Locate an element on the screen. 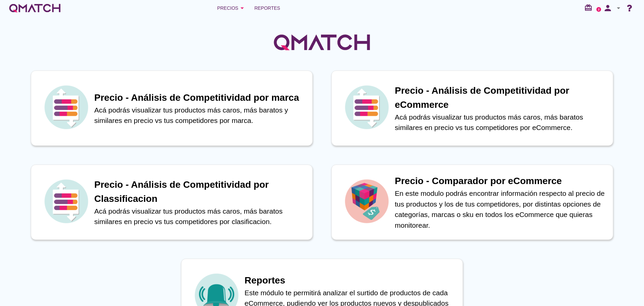 The image size is (644, 306). img: QMatchLogo is located at coordinates (322, 43).